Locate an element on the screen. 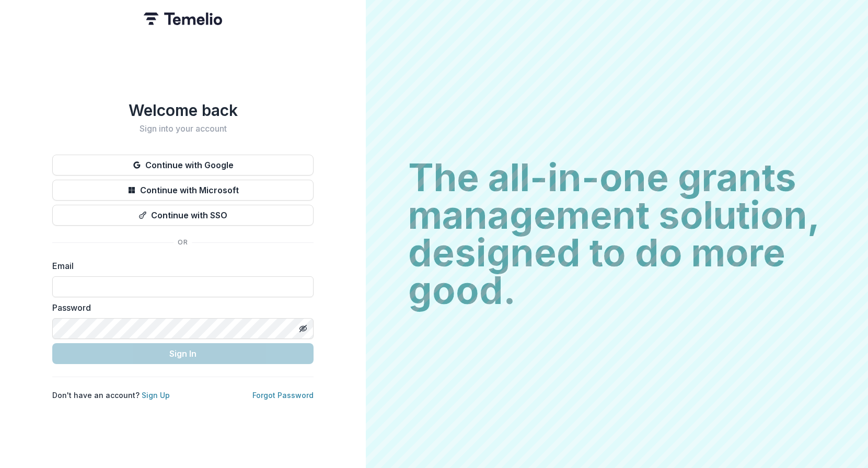 The width and height of the screenshot is (868, 468). button: Sign In is located at coordinates (183, 354).